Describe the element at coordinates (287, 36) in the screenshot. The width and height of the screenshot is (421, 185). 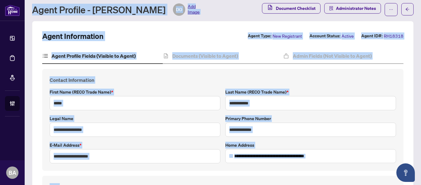
I see `span: New Registrant` at that location.